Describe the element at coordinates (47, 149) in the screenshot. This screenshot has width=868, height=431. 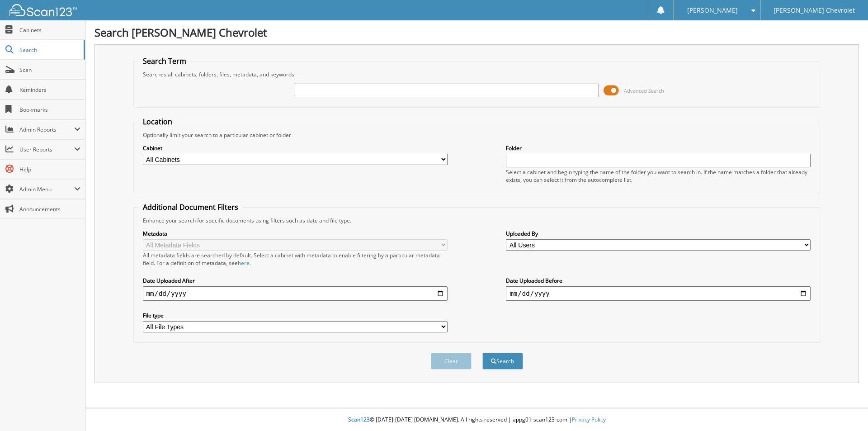
I see `span: User Reports` at that location.